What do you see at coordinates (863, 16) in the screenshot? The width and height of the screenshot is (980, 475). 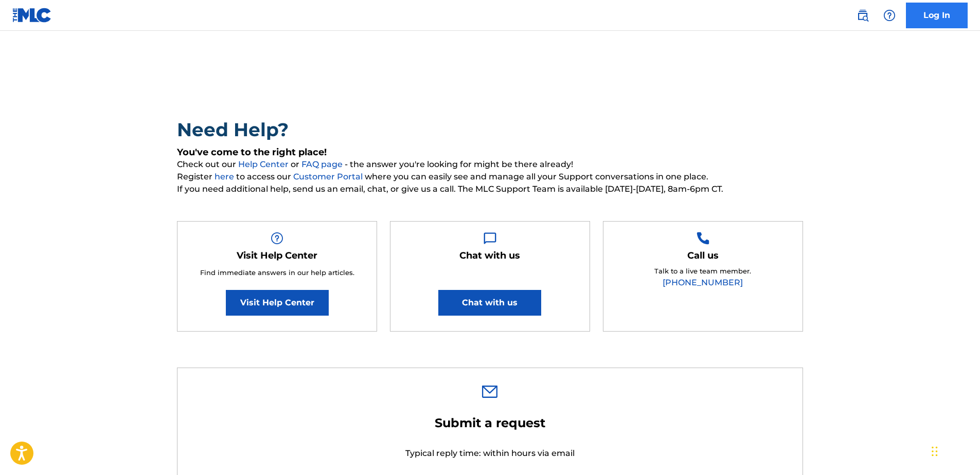 I see `a: Public Search` at bounding box center [863, 16].